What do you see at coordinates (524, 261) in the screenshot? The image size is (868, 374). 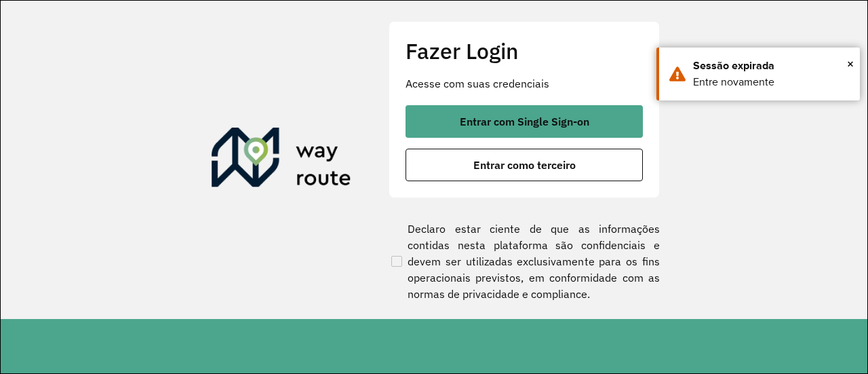 I see `label: Declaro estar ciente de que as informações contidas nesta plataforma são confidenciais e devem se...` at bounding box center [524, 261].